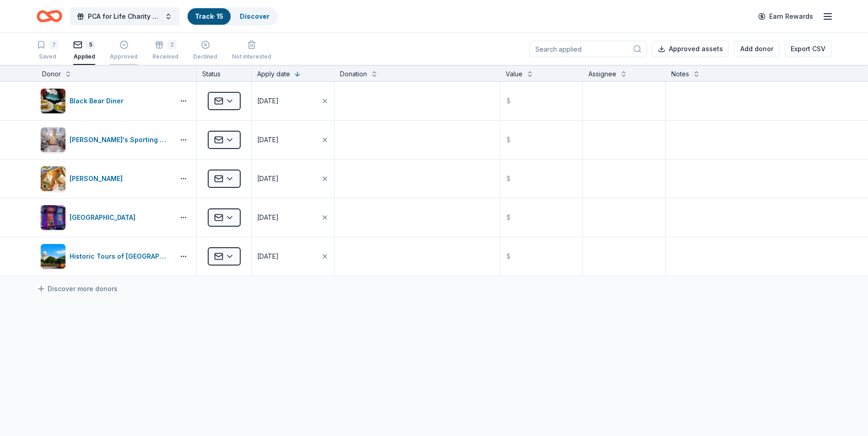  I want to click on img: Image for Historic Tours of America, so click(53, 256).